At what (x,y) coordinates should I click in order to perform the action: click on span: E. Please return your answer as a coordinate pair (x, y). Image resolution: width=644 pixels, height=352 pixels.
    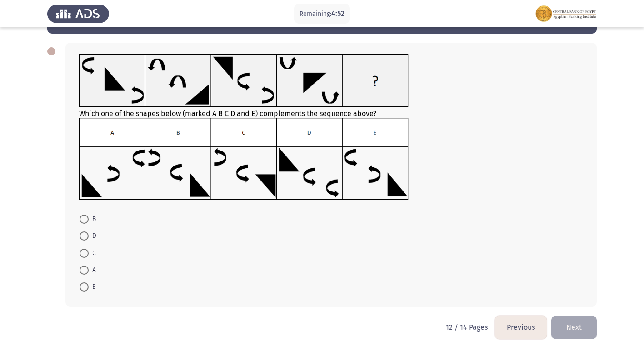
    Looking at the image, I should click on (92, 287).